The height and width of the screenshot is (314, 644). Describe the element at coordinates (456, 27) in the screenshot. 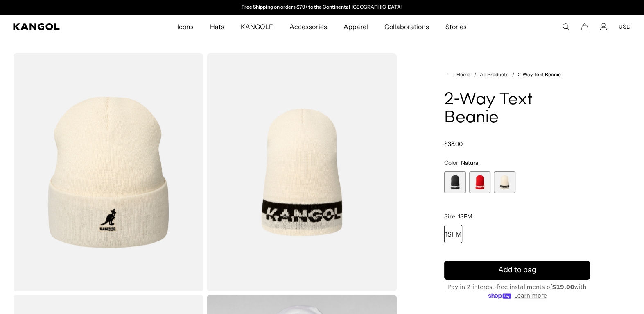

I see `a: Stories` at that location.